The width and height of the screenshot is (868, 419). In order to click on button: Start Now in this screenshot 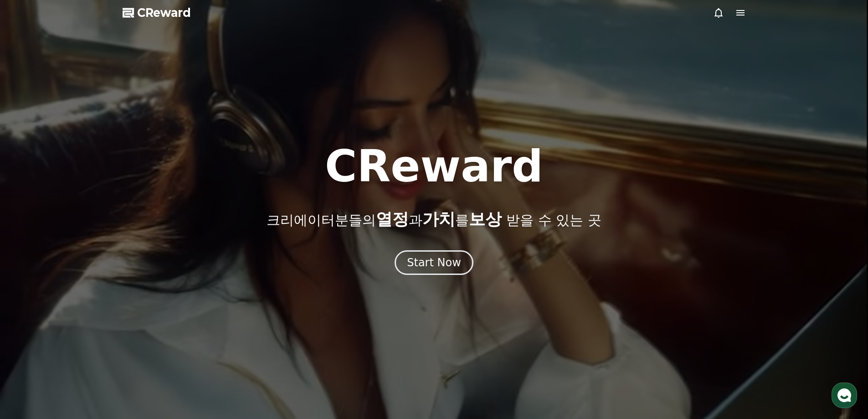, I will do `click(434, 262)`.